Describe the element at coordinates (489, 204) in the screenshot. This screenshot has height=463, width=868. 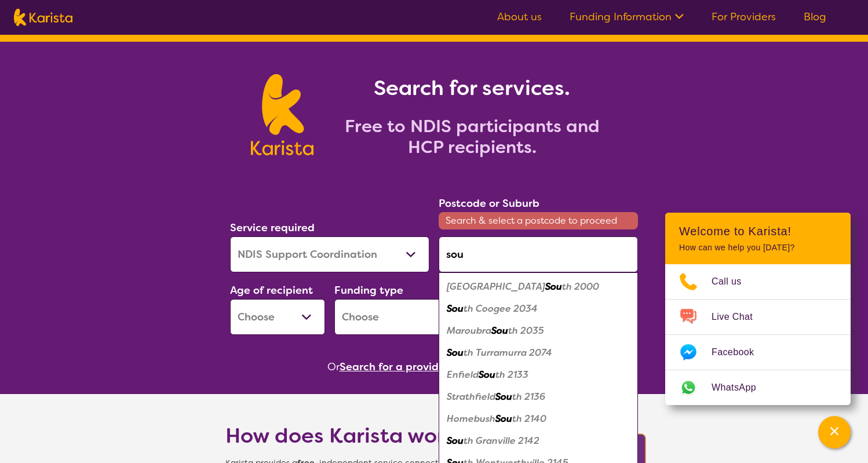
I see `label: Postcode or Suburb` at that location.